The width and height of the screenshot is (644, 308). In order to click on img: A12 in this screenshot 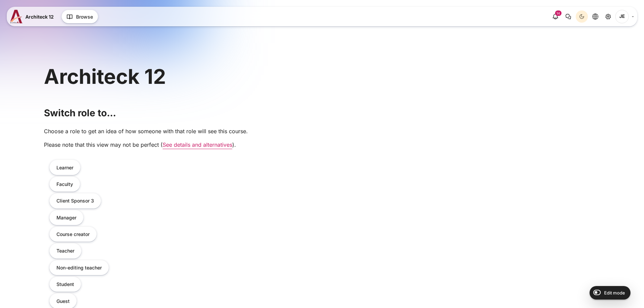, I will do `click(16, 17)`.